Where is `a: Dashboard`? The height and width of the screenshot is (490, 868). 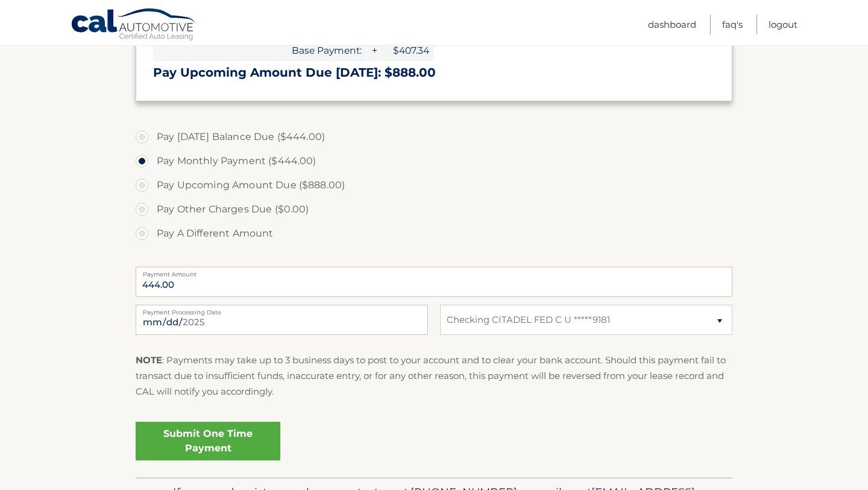
a: Dashboard is located at coordinates (672, 24).